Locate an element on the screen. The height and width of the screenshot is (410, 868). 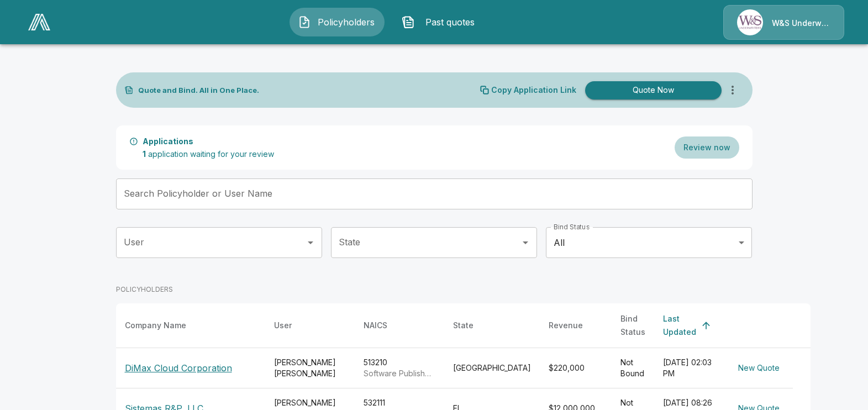
a: Past quotes IconPast quotes is located at coordinates (441, 22).